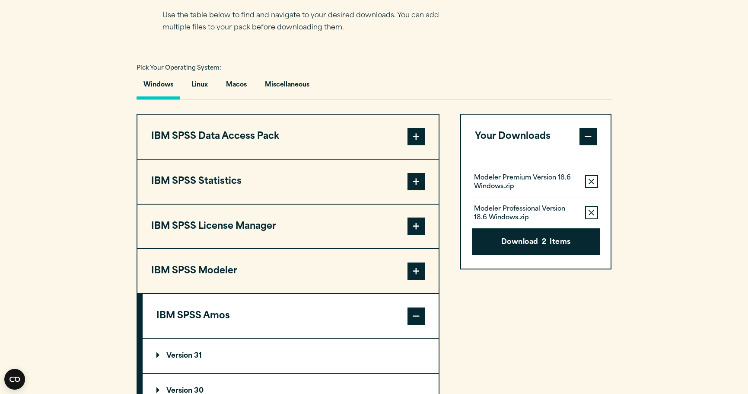 This screenshot has height=394, width=748. What do you see at coordinates (179, 356) in the screenshot?
I see `p: Version 31` at bounding box center [179, 356].